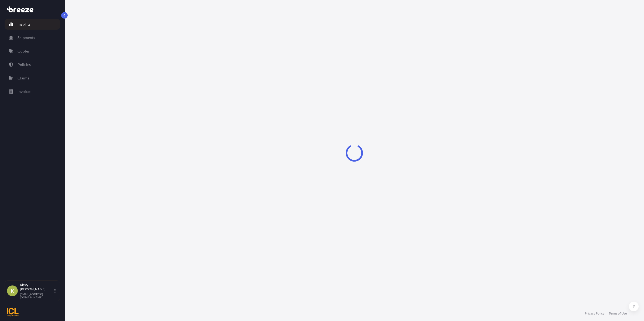 The height and width of the screenshot is (321, 644). I want to click on p: Insights, so click(24, 24).